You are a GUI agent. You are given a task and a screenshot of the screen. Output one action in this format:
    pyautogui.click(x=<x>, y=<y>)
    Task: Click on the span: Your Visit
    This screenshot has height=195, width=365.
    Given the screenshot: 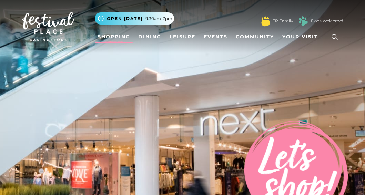 What is the action you would take?
    pyautogui.click(x=300, y=37)
    